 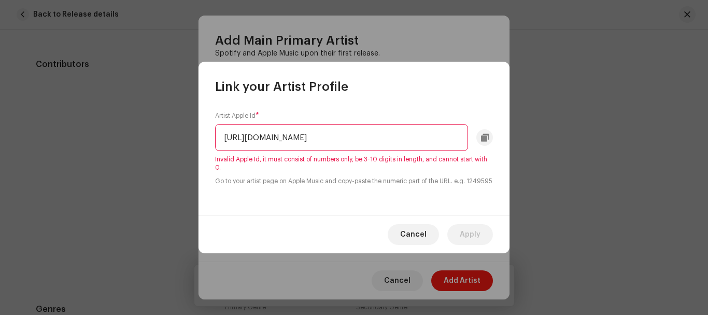 I want to click on button: Cancel, so click(x=413, y=234).